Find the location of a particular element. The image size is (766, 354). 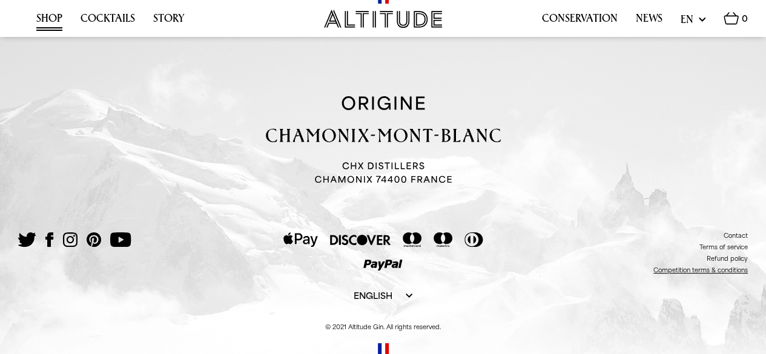

img: YouTube is located at coordinates (121, 240).